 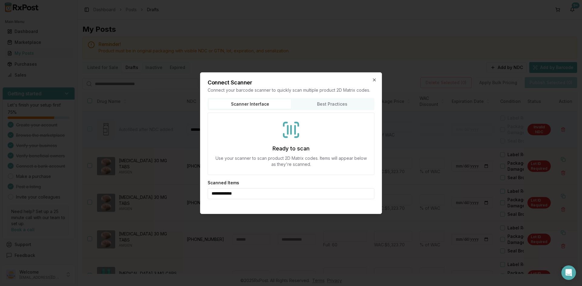 I want to click on h3: Scanned Items, so click(x=223, y=183).